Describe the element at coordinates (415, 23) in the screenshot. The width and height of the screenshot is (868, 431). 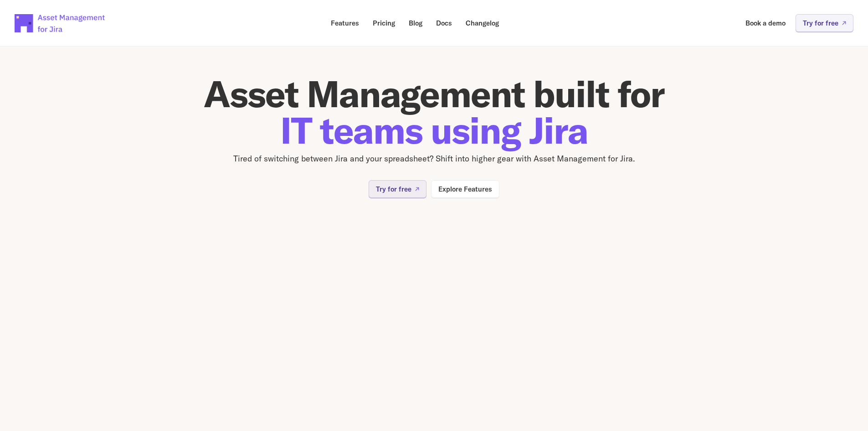
I see `p: Blog` at that location.